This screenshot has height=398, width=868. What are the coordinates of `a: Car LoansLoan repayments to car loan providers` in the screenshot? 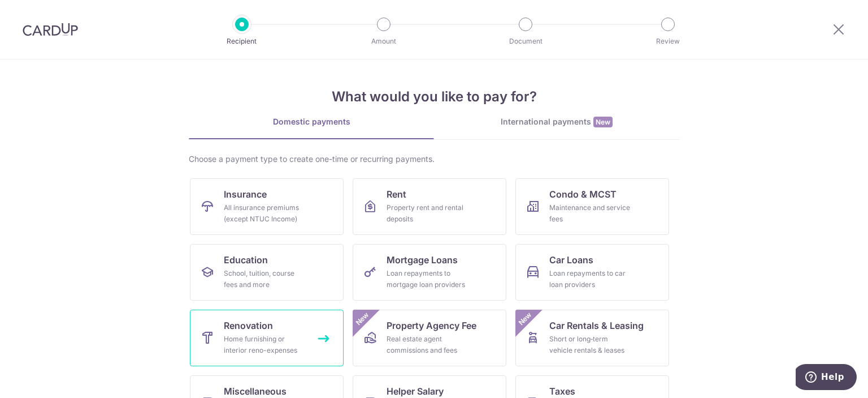 It's located at (592, 272).